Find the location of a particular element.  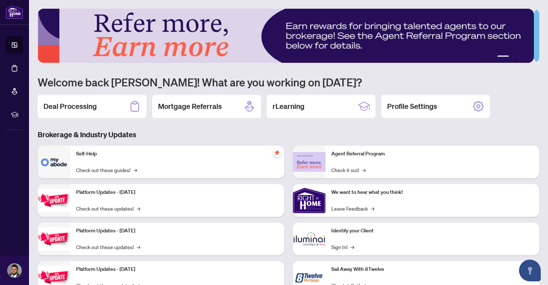

p: Self-Help is located at coordinates (177, 154).